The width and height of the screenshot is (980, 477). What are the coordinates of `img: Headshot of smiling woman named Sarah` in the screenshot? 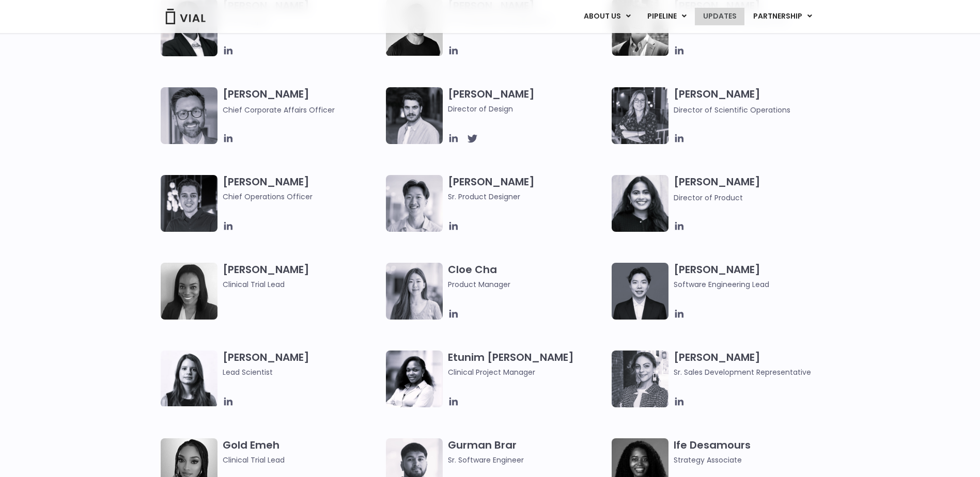 It's located at (640, 116).